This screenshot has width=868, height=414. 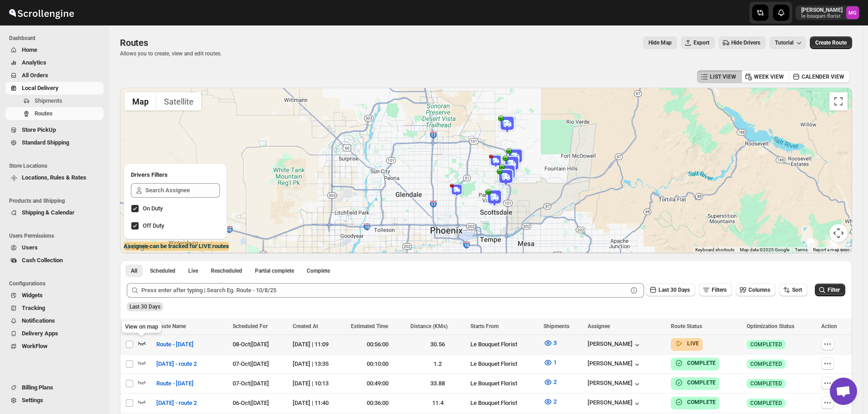 What do you see at coordinates (819, 77) in the screenshot?
I see `button: CALENDER VIEW` at bounding box center [819, 77].